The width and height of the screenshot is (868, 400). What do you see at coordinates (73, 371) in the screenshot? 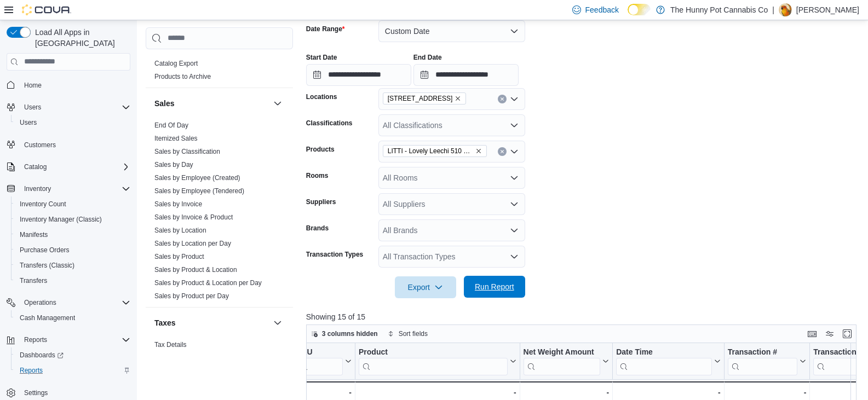
I see `span: Reports` at bounding box center [73, 371].